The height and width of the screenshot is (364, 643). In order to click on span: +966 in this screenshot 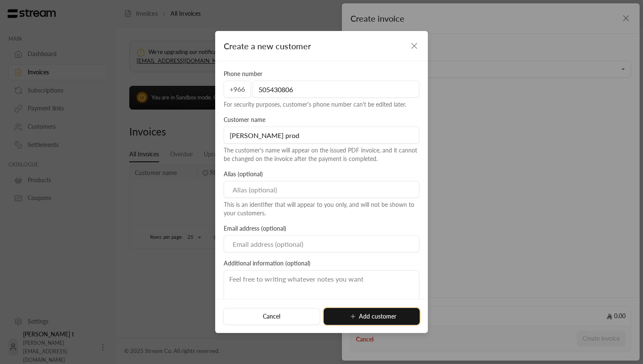, I will do `click(237, 89)`.